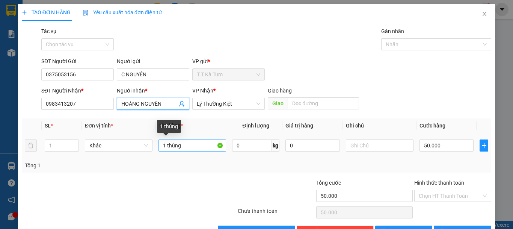 The height and width of the screenshot is (229, 513). Describe the element at coordinates (276, 145) in the screenshot. I see `span: kg` at that location.